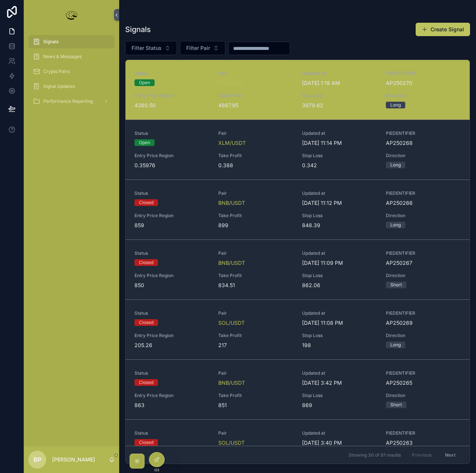  Describe the element at coordinates (256, 285) in the screenshot. I see `span: 834.51` at that location.